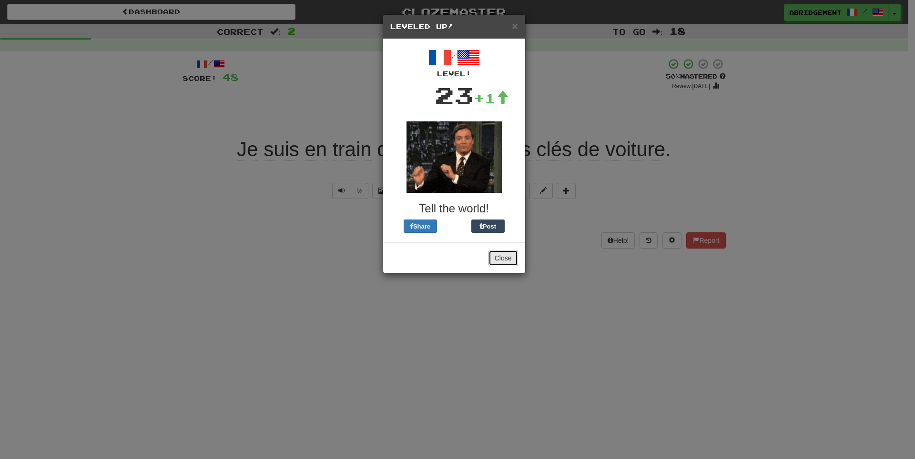 Image resolution: width=915 pixels, height=459 pixels. Describe the element at coordinates (488, 226) in the screenshot. I see `button: Post` at that location.